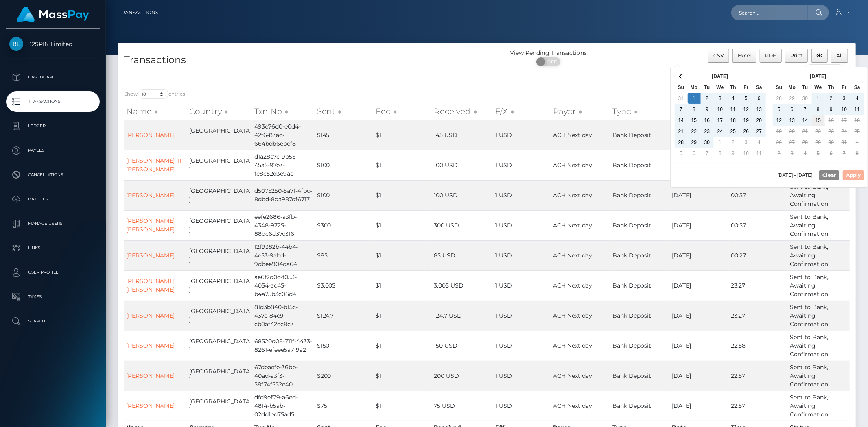 This screenshot has height=427, width=868. What do you see at coordinates (818, 153) in the screenshot?
I see `td: 5` at bounding box center [818, 153].